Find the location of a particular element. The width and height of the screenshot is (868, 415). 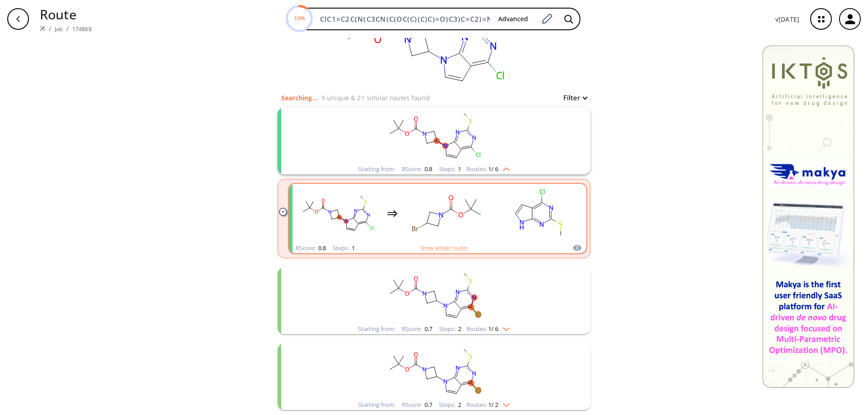

button: Show similar routes is located at coordinates (444, 249).